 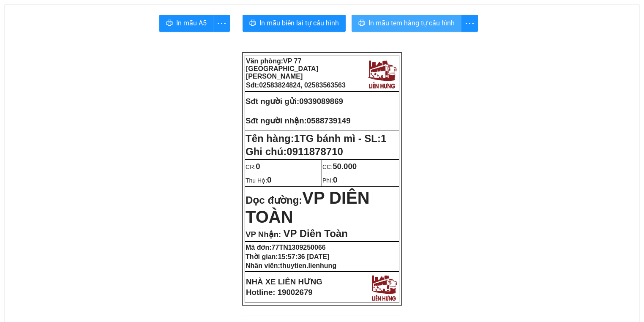 What do you see at coordinates (308, 266) in the screenshot?
I see `span: thuytien.lienhung` at bounding box center [308, 266].